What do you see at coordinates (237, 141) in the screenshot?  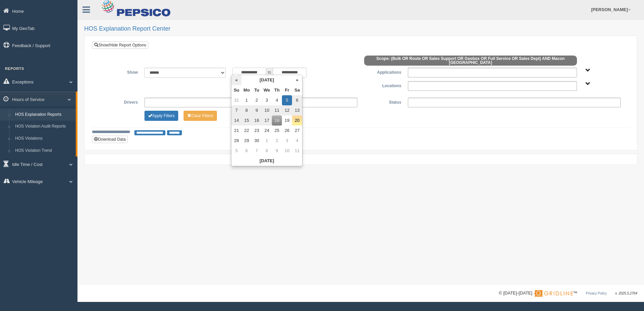 I see `td: 28` at bounding box center [237, 141].